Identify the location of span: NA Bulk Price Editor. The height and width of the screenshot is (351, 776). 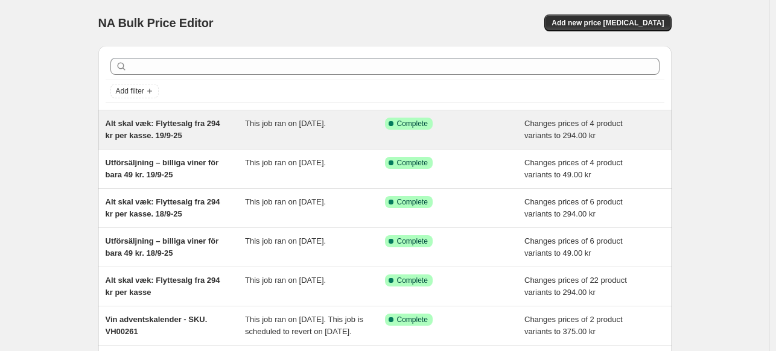
(156, 23).